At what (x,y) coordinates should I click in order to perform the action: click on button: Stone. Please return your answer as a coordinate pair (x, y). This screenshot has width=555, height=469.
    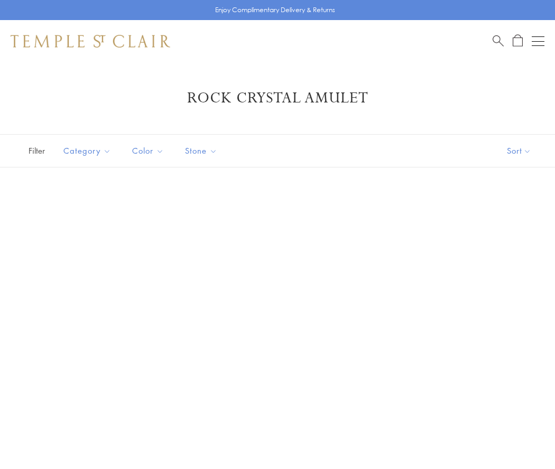
    Looking at the image, I should click on (201, 151).